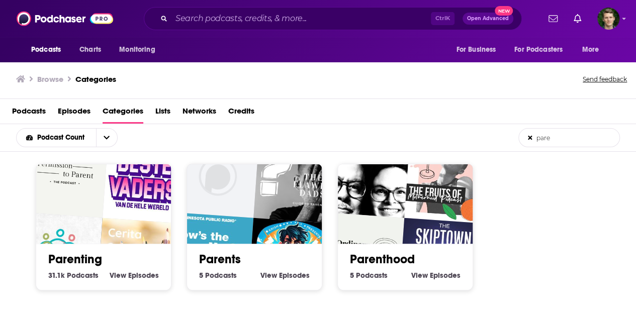 This screenshot has width=636, height=317. Describe the element at coordinates (476, 50) in the screenshot. I see `span: For Business` at that location.